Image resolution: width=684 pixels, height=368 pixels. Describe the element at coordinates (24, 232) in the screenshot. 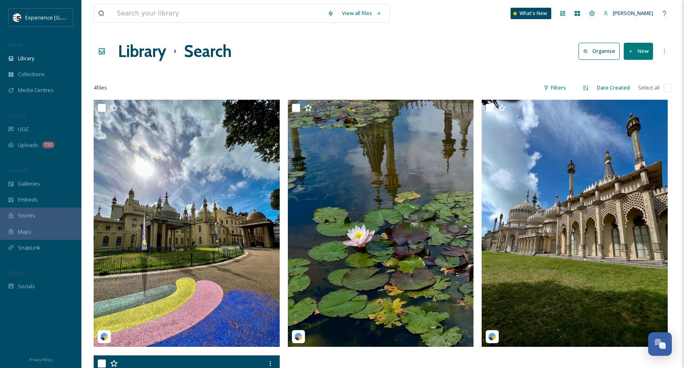

I see `span: Maps` at that location.